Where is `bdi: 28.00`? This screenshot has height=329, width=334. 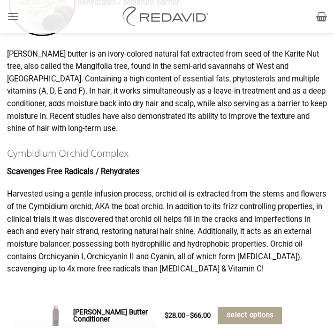
bdi: 28.00 is located at coordinates (175, 316).